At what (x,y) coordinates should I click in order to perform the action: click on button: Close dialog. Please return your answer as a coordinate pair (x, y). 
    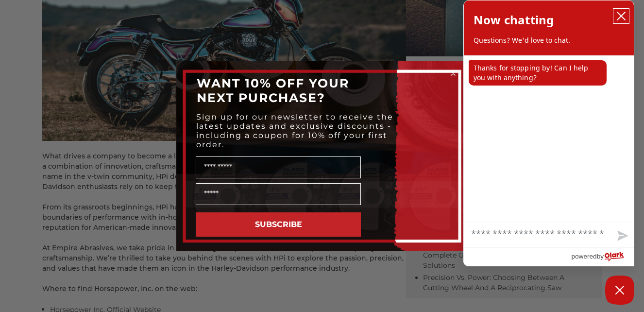
    Looking at the image, I should click on (453, 73).